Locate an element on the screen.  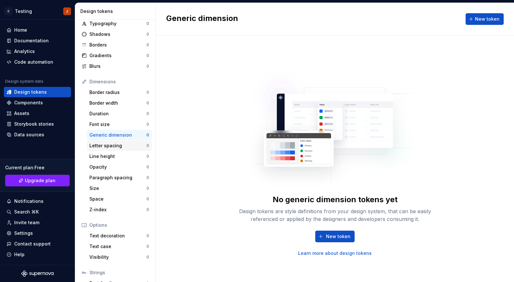
div: Duration is located at coordinates (118, 114).